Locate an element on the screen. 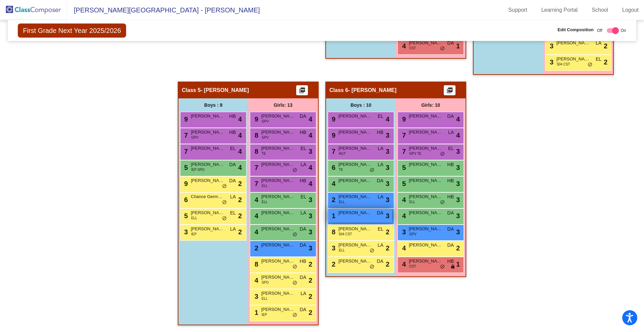  span: Class 5 is located at coordinates (191, 90).